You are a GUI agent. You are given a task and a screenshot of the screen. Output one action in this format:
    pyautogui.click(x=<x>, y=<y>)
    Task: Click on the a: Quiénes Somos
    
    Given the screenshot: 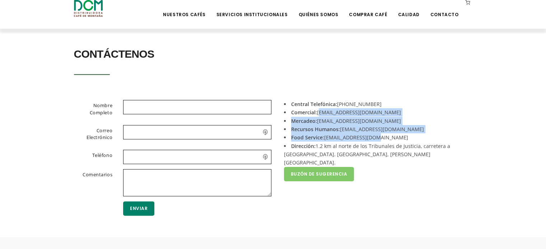 What is the action you would take?
    pyautogui.click(x=318, y=9)
    